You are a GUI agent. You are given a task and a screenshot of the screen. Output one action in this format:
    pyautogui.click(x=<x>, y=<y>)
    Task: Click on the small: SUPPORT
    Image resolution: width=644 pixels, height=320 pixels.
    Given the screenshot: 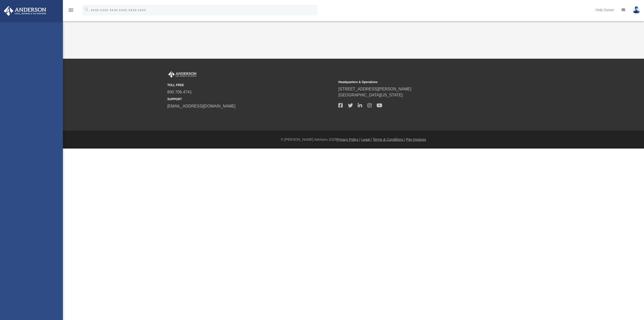 What is the action you would take?
    pyautogui.click(x=251, y=99)
    